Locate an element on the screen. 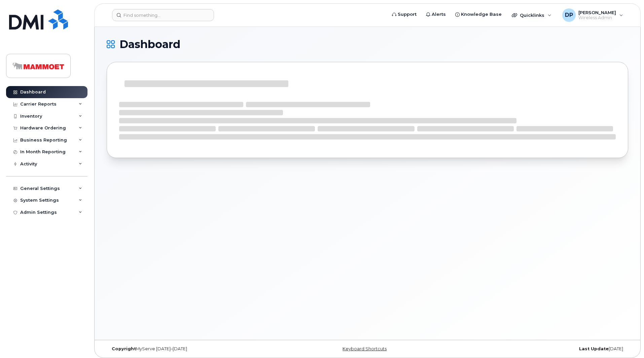 The width and height of the screenshot is (644, 358). strong: Copyright is located at coordinates (124, 349).